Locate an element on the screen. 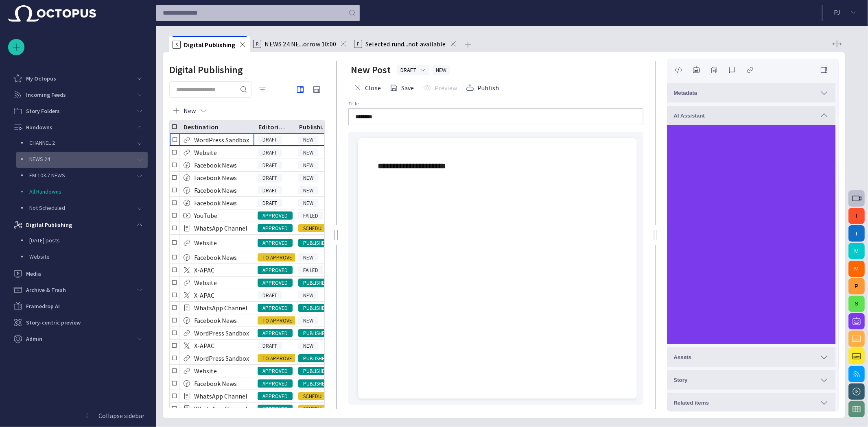 This screenshot has width=868, height=427. button: Assets is located at coordinates (751, 357).